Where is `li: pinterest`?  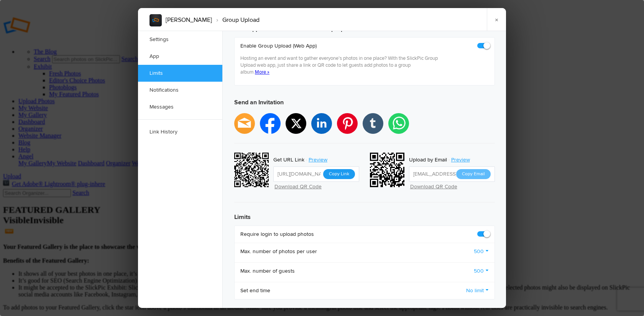
li: pinterest is located at coordinates (347, 123).